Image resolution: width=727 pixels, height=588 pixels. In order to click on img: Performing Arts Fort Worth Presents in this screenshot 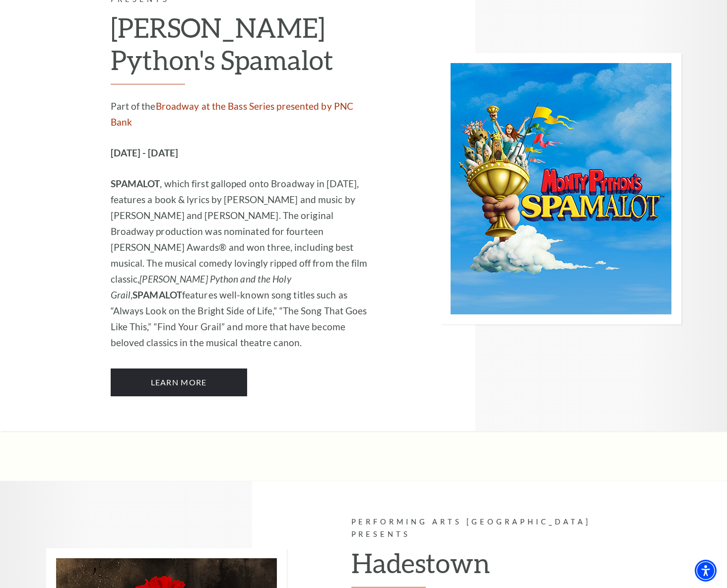, I will do `click(561, 188)`.